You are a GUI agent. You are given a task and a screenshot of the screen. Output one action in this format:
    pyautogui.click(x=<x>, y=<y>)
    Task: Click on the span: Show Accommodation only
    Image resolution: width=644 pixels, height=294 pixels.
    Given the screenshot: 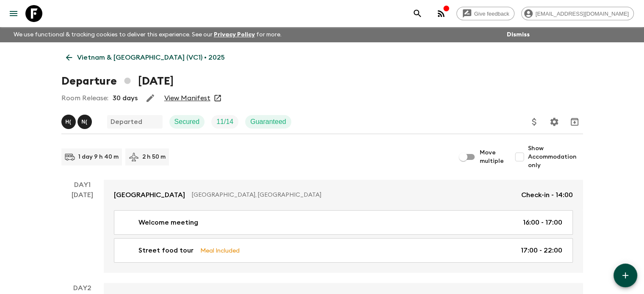 What is the action you would take?
    pyautogui.click(x=556, y=157)
    